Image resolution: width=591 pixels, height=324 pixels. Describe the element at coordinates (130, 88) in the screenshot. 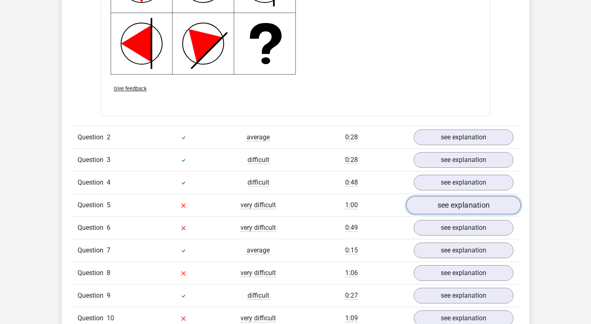

I see `span: Give feedback` at that location.